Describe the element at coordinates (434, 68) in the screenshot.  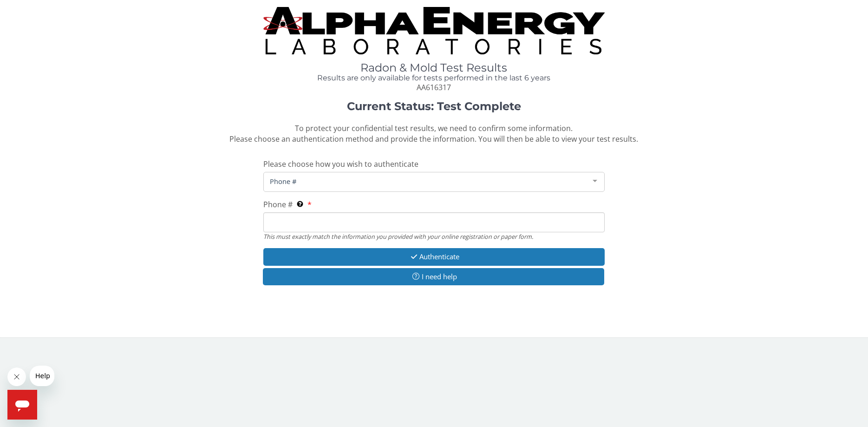
I see `h1: Radon & Mold Test Results` at that location.